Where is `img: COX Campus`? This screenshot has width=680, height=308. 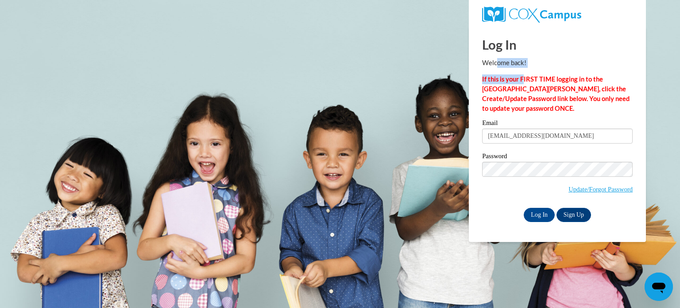
img: COX Campus is located at coordinates (532, 15).